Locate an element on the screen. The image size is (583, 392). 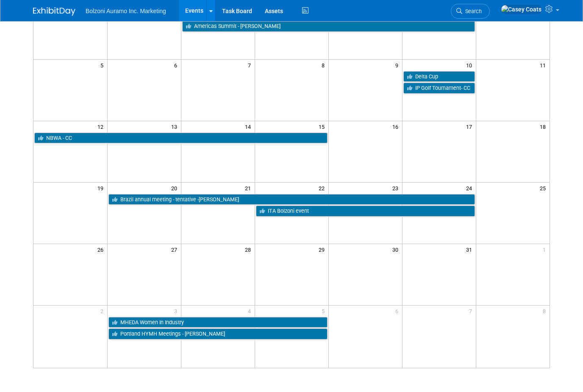
span: 18 is located at coordinates (544, 126).